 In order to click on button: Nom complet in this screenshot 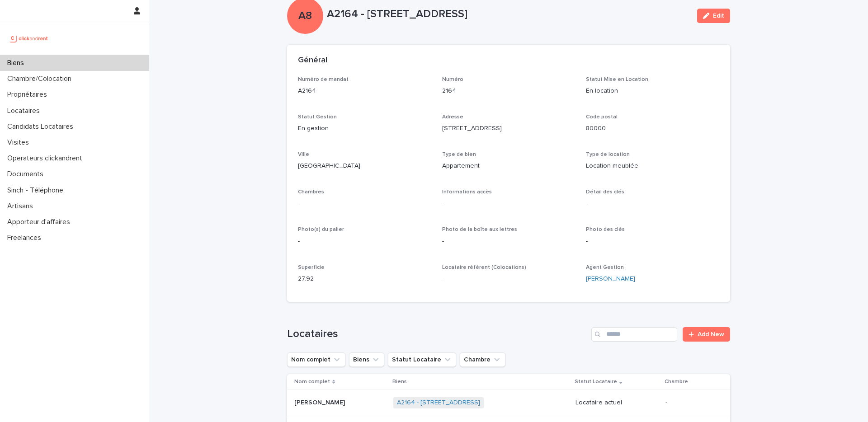, I will do `click(316, 360)`.